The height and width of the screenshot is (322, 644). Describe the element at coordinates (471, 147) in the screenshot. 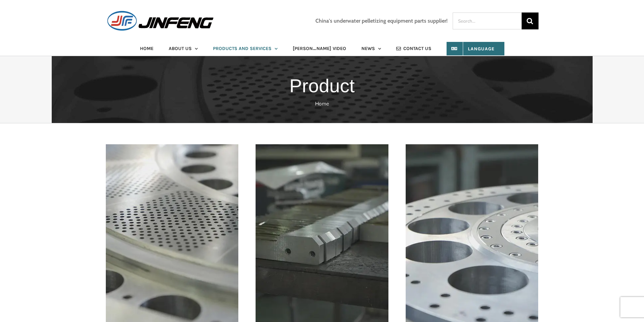

I see `a: jf75` at that location.